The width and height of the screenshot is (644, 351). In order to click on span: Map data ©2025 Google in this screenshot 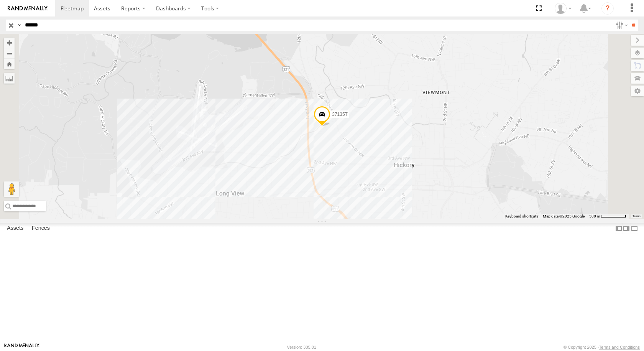, I will do `click(564, 216)`.